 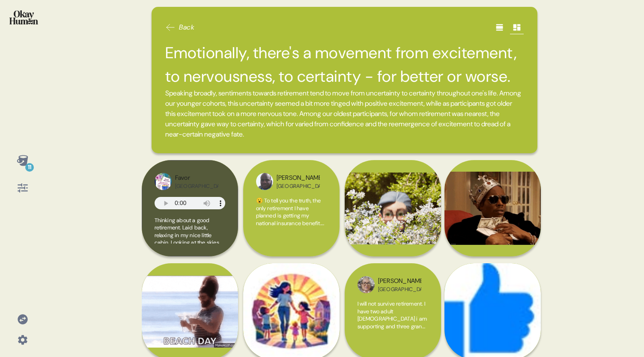 What do you see at coordinates (344, 114) in the screenshot?
I see `span: Speaking broadly, sentiments towards retirement tend to move from uncertainty to certainty throug...` at bounding box center [344, 114].